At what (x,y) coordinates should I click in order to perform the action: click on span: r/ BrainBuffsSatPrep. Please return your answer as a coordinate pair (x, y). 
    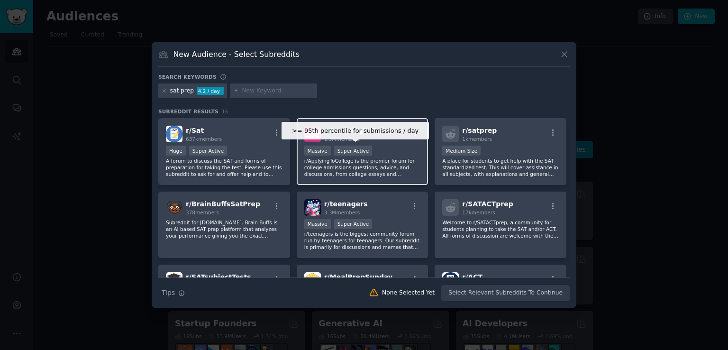
    Looking at the image, I should click on (223, 204).